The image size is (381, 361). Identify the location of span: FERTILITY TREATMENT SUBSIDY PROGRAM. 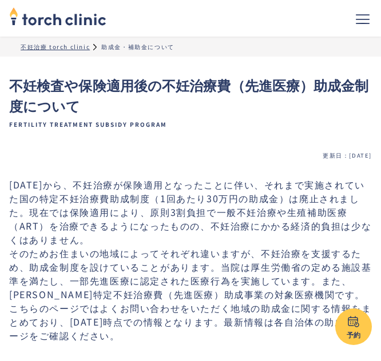
(190, 125).